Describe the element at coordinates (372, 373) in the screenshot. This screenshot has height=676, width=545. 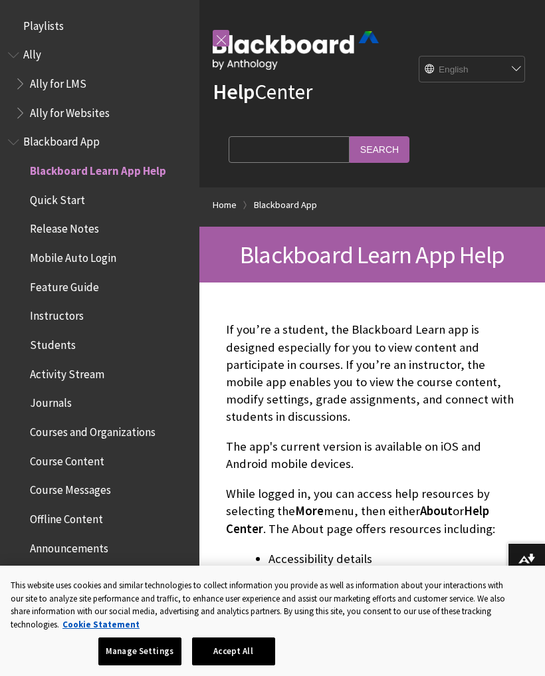
I see `p: If you’re a student, the Blackboard Learn app is designed especially for you to view content and ...` at that location.